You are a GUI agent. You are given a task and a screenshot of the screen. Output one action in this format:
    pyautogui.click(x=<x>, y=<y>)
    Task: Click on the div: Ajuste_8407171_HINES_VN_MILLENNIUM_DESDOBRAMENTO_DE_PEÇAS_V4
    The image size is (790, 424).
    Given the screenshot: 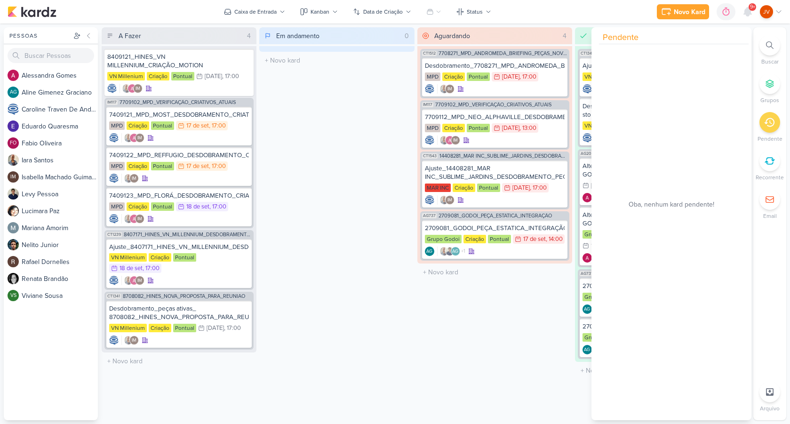 What is the action you would take?
    pyautogui.click(x=179, y=247)
    